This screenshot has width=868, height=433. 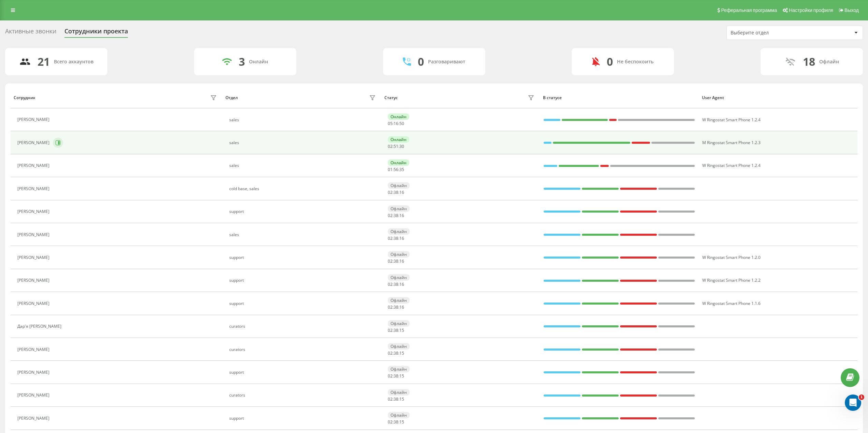 I want to click on div: User Agent, so click(x=778, y=98).